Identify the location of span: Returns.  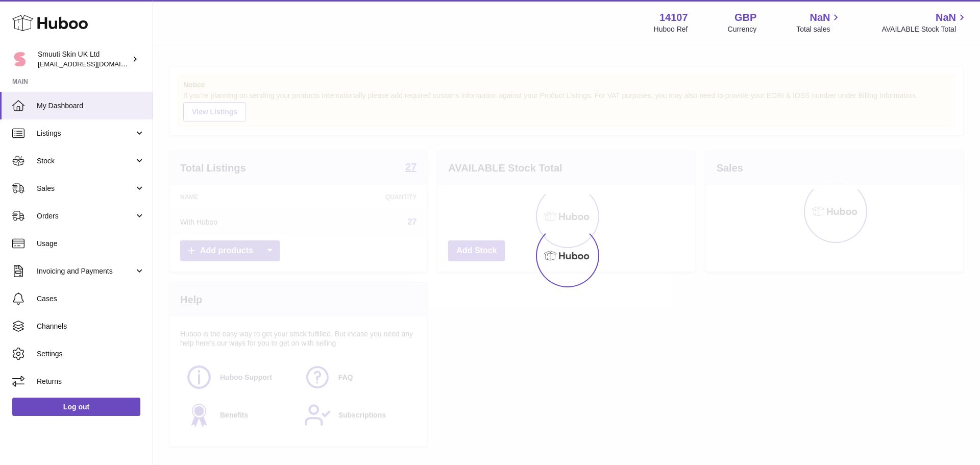
(91, 381).